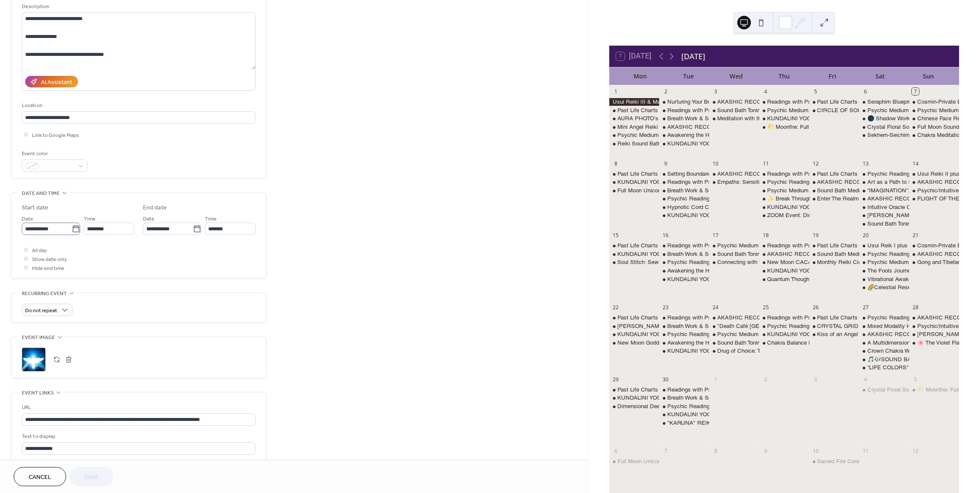  I want to click on div: Tue, so click(688, 76).